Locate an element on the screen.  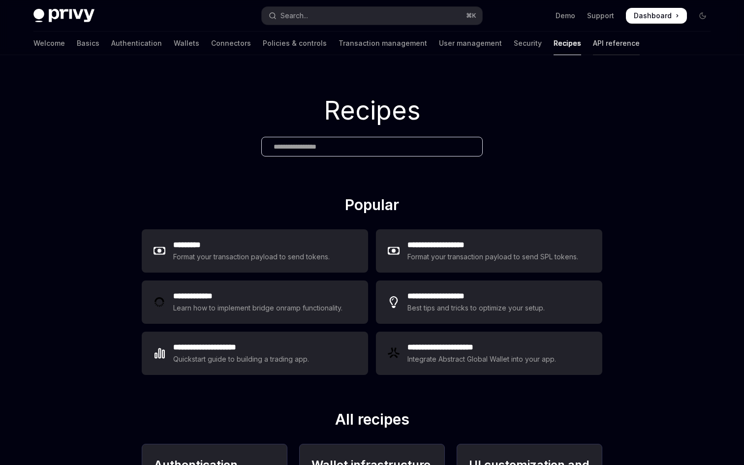
a: Policies & controls is located at coordinates (295, 43).